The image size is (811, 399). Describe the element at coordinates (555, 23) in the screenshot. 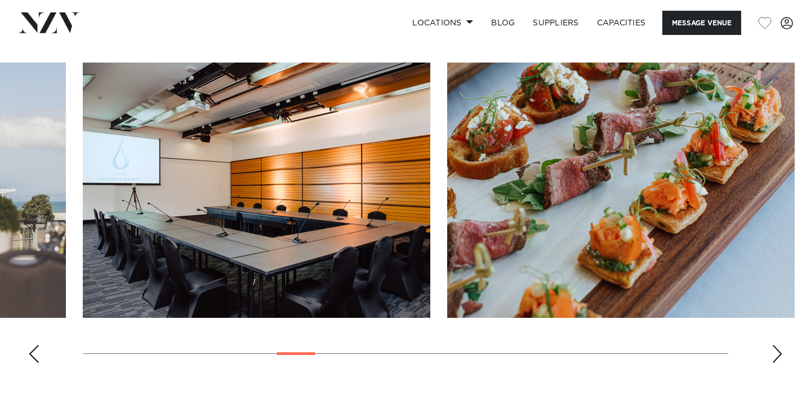

I see `a: SUPPLIERS` at that location.